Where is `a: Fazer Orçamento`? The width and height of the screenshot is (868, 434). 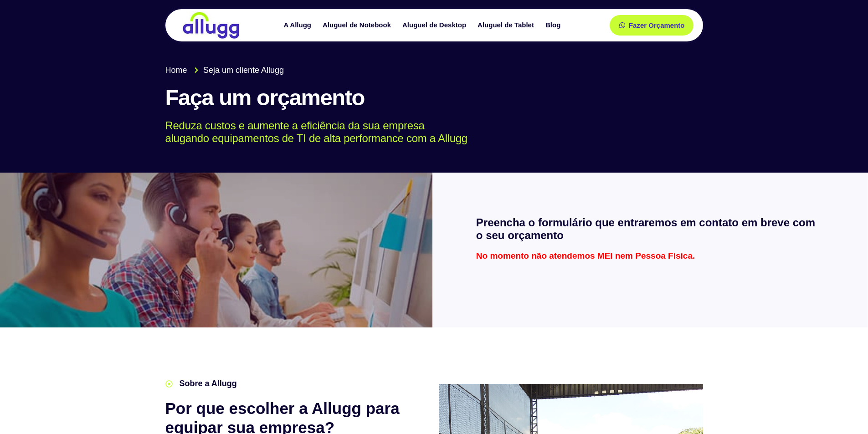
a: Fazer Orçamento is located at coordinates (652, 25).